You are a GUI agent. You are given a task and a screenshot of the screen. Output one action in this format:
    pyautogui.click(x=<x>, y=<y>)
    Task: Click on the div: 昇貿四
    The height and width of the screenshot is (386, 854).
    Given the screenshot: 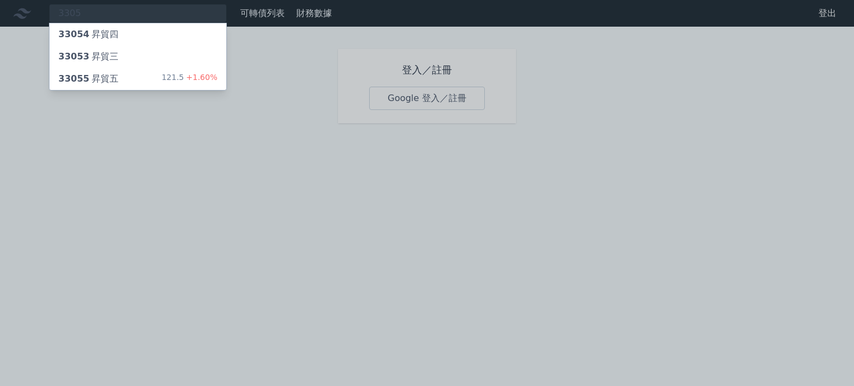 What is the action you would take?
    pyautogui.click(x=88, y=34)
    